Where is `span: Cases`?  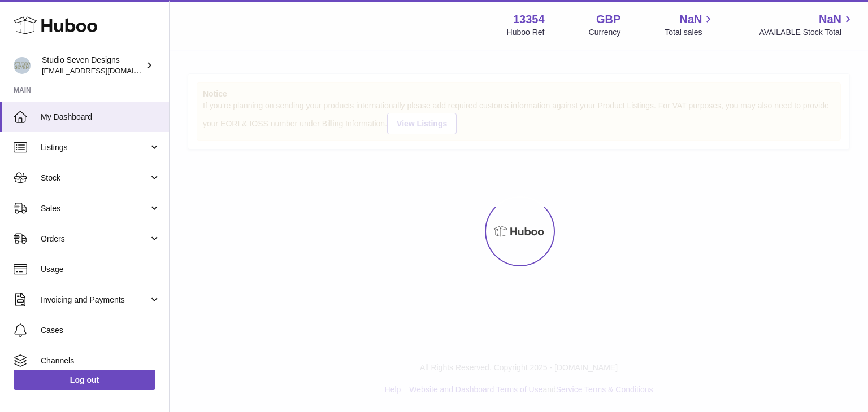 span: Cases is located at coordinates (101, 331).